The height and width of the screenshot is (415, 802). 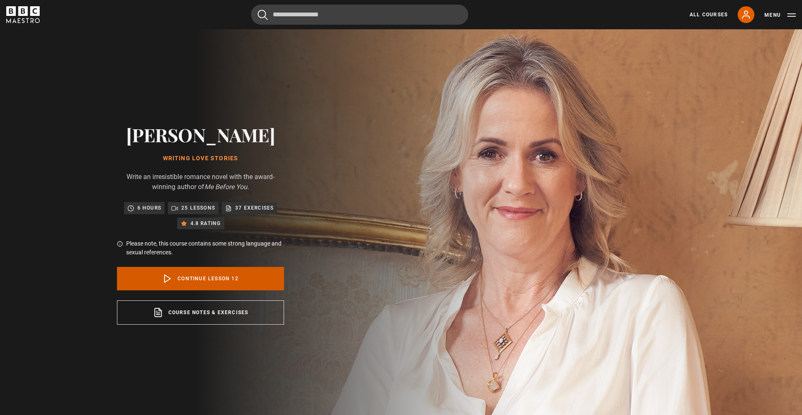 I want to click on i: Me Before You, so click(x=226, y=186).